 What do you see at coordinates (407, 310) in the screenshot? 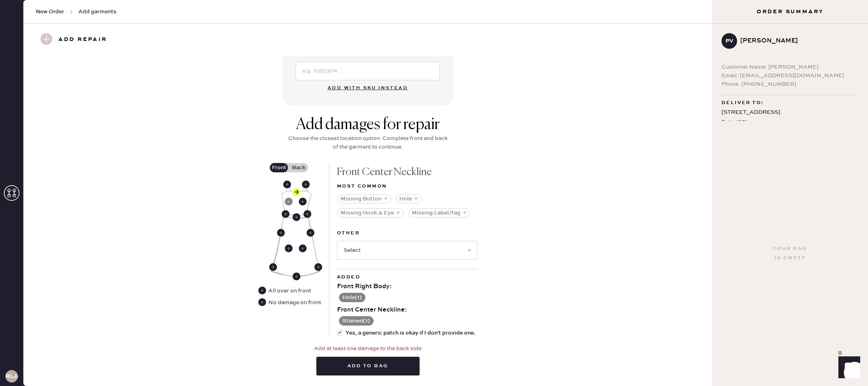
I see `div: Front Center Neckline :` at bounding box center [407, 310].